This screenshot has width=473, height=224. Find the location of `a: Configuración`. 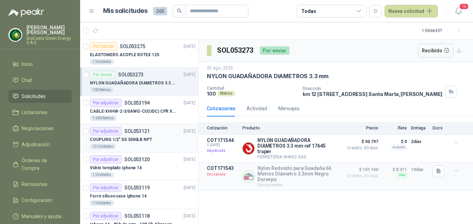

a: Configuración is located at coordinates (40, 200).